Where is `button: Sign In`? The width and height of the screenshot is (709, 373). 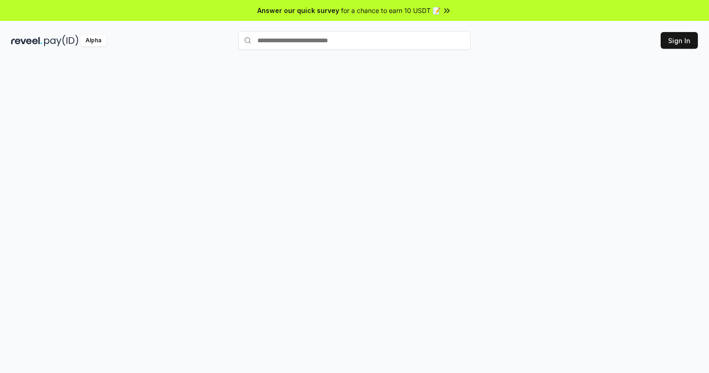 button: Sign In is located at coordinates (679, 40).